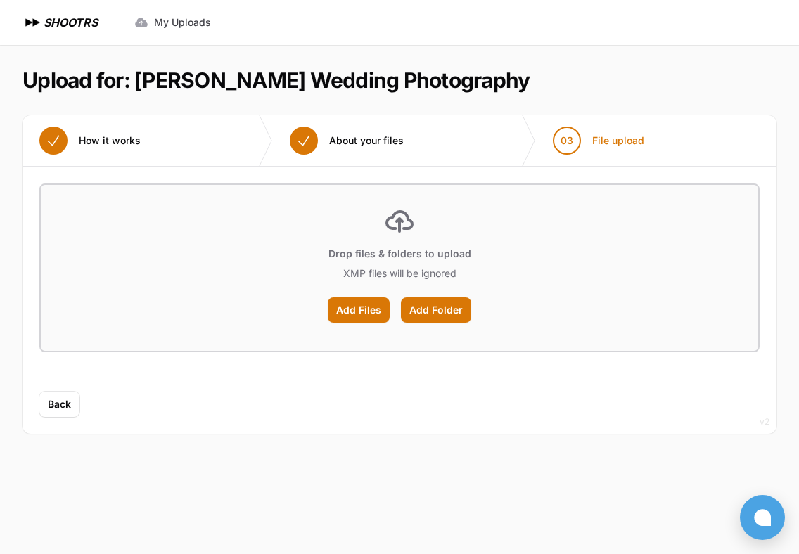  Describe the element at coordinates (90, 141) in the screenshot. I see `button: How it works` at that location.